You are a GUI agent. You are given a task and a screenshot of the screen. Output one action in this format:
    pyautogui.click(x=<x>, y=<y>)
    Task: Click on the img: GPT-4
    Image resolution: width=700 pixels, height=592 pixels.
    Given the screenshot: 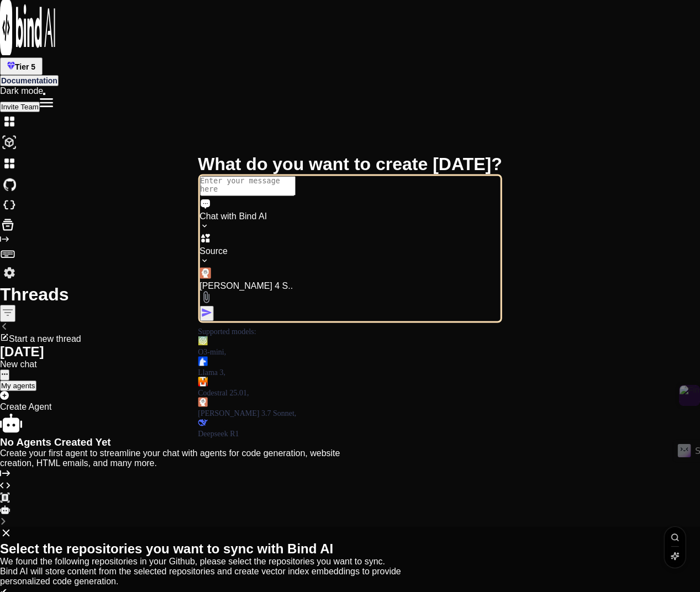 What is the action you would take?
    pyautogui.click(x=202, y=341)
    